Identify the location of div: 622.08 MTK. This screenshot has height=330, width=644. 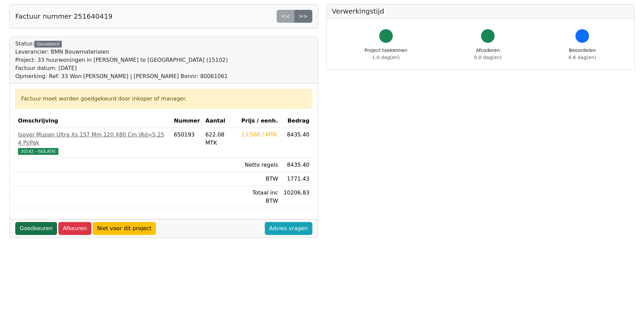
(221, 139).